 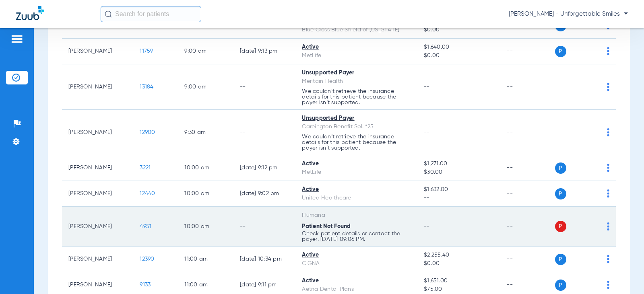 What do you see at coordinates (145, 285) in the screenshot?
I see `span: 9133` at bounding box center [145, 285].